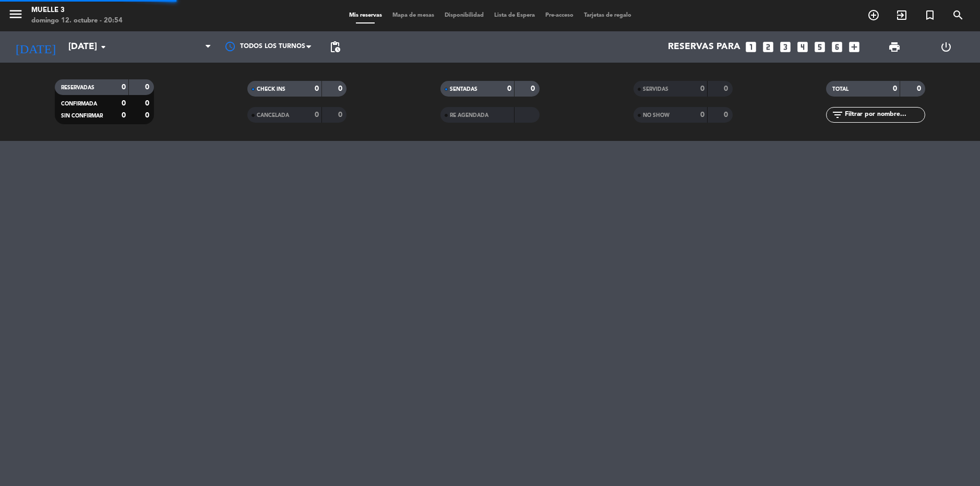 The width and height of the screenshot is (980, 486). I want to click on span: RE AGENDADA, so click(469, 115).